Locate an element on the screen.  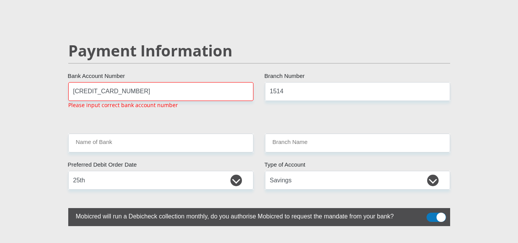
label: Mobicred will run a Debicheck collection monthly, do you authorise Mobicred to request the mandat... is located at coordinates (240, 215).